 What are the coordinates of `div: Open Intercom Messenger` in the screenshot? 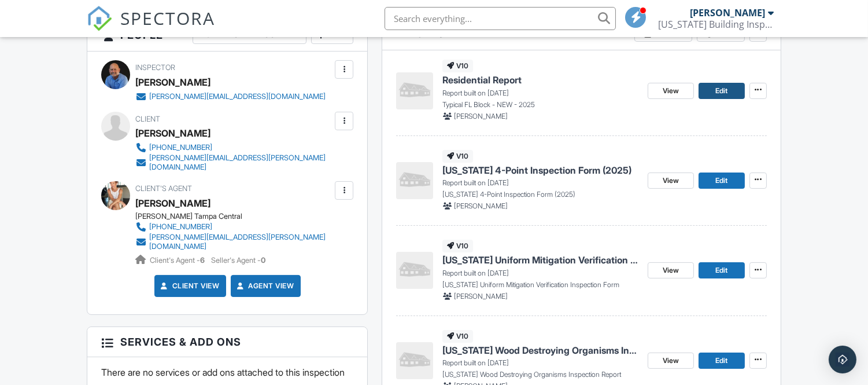 It's located at (843, 359).